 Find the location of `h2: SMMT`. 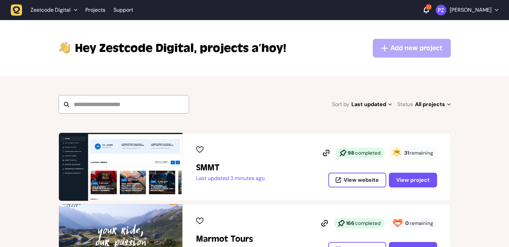

h2: SMMT is located at coordinates (230, 168).